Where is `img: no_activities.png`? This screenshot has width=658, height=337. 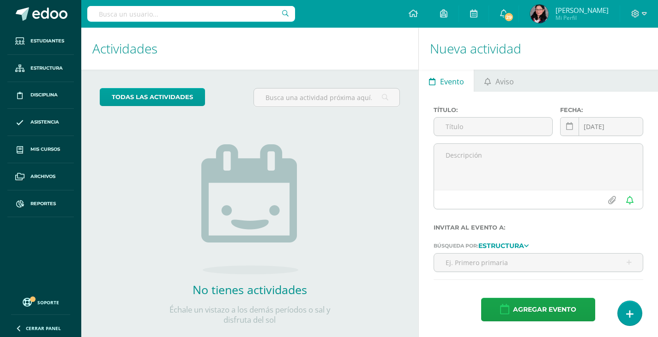
img: no_activities.png is located at coordinates (250, 210).